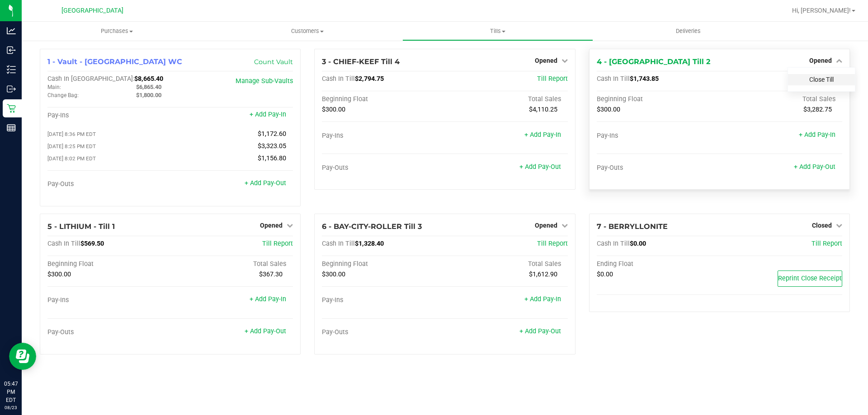 Image resolution: width=868 pixels, height=415 pixels. I want to click on span: 6 - BAY-CITY-ROLLER Till 3, so click(372, 226).